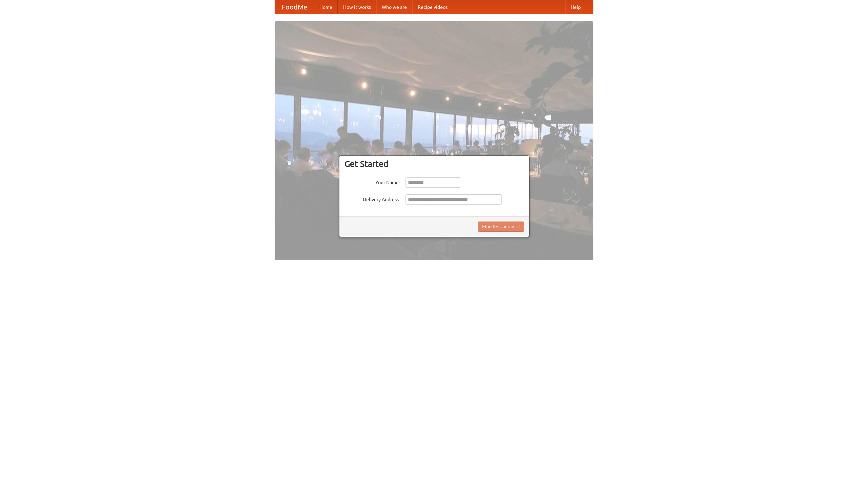 The image size is (868, 480). Describe the element at coordinates (357, 7) in the screenshot. I see `a: How it works` at that location.